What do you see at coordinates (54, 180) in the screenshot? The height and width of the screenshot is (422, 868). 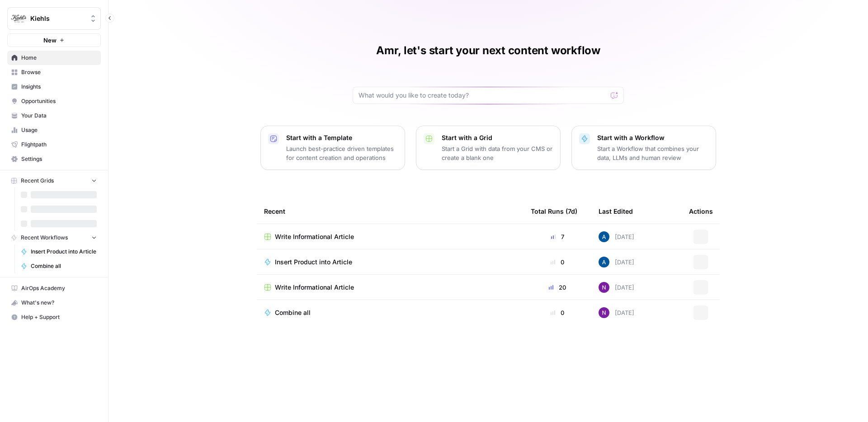 I see `button: Recent Grids` at bounding box center [54, 180].